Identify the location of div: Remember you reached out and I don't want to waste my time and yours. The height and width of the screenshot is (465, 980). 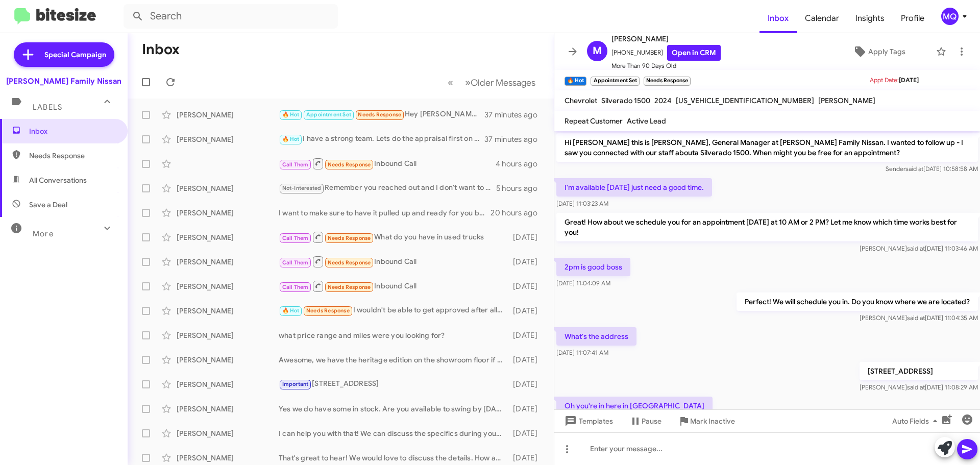
(388, 188).